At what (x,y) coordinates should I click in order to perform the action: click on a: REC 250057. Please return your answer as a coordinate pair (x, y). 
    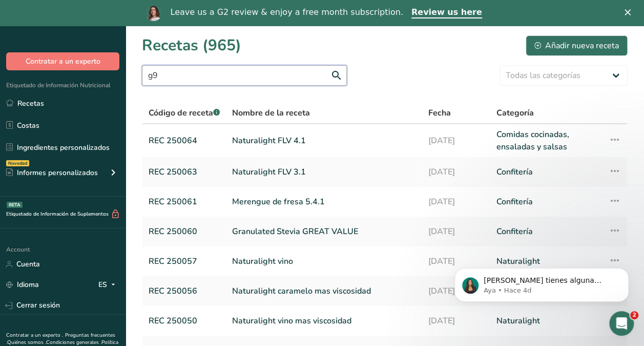
    Looking at the image, I should click on (184, 261).